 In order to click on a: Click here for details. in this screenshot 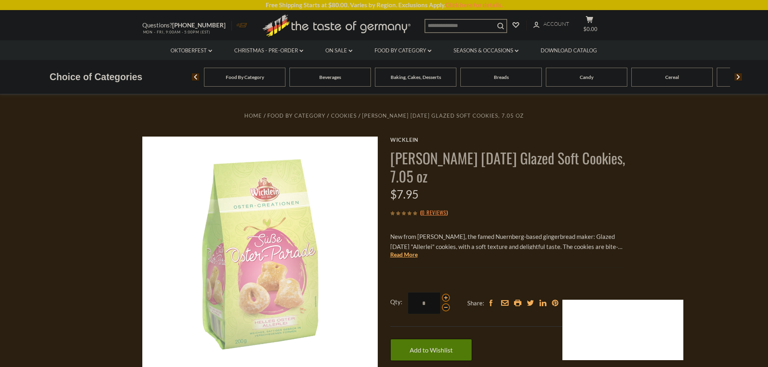, I will do `click(474, 5)`.